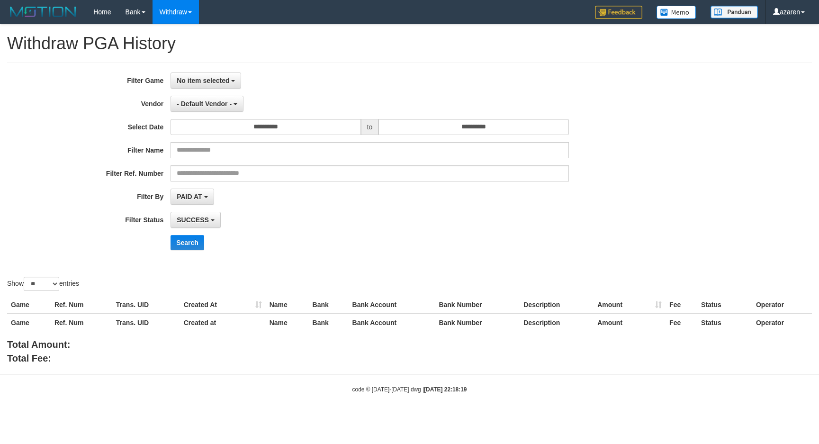  Describe the element at coordinates (38, 345) in the screenshot. I see `b: Total Amount:` at that location.